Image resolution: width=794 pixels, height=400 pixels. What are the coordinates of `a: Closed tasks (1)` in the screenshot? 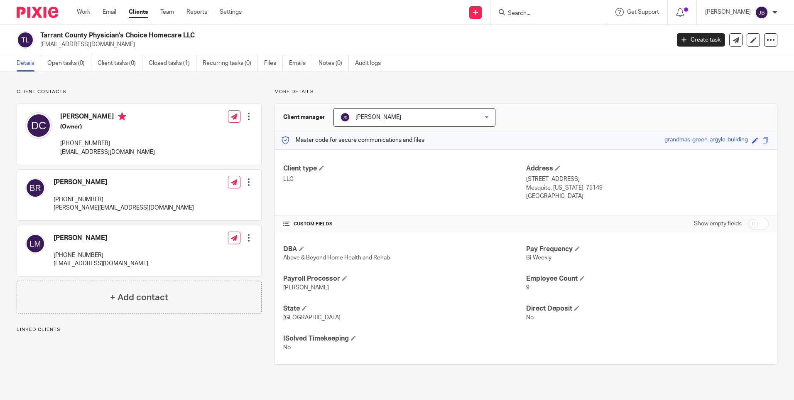 It's located at (172, 63).